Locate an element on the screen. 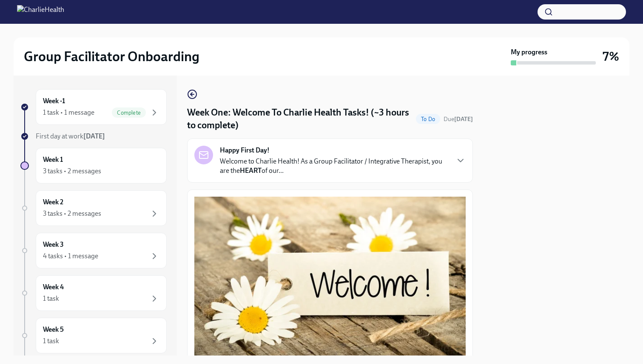  span: September 9th, 2025 10:00 is located at coordinates (458, 119).